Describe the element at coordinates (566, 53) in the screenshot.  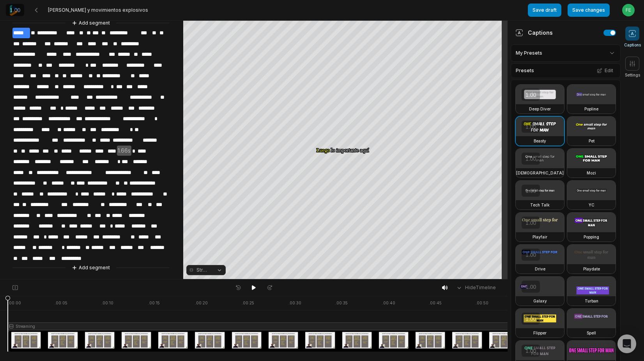
I see `div: My Presets` at that location.